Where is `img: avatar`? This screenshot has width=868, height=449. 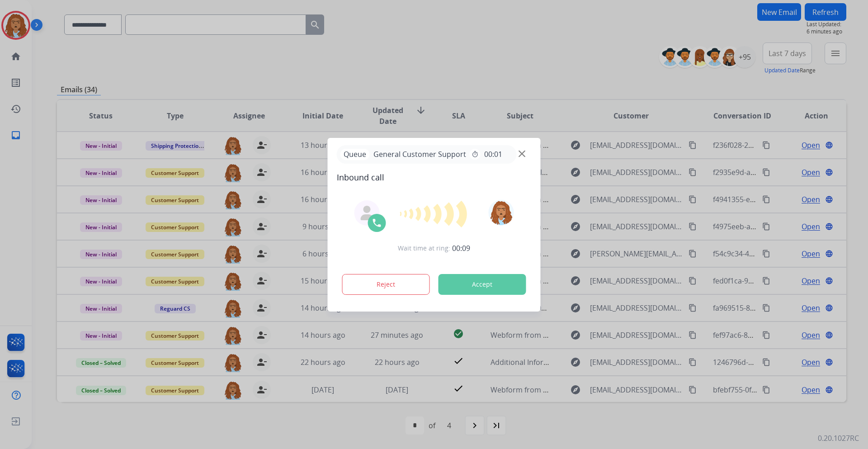
img: avatar is located at coordinates (501, 212).